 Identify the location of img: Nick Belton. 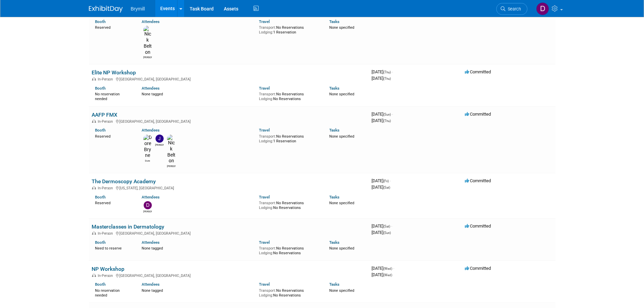
(171, 149).